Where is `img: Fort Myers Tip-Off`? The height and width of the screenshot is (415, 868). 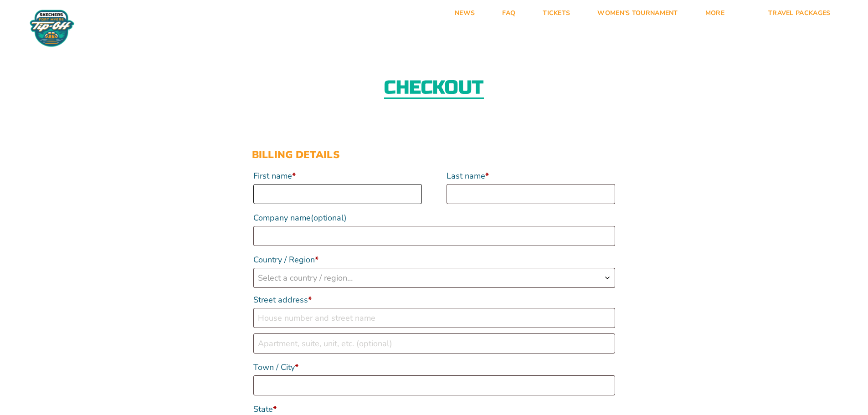 img: Fort Myers Tip-Off is located at coordinates (52, 28).